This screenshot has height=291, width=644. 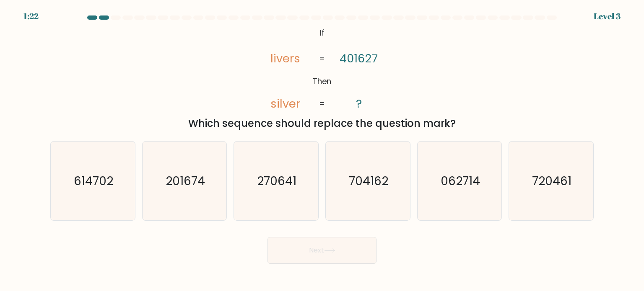 What do you see at coordinates (285, 103) in the screenshot?
I see `tspan: silver` at bounding box center [285, 103].